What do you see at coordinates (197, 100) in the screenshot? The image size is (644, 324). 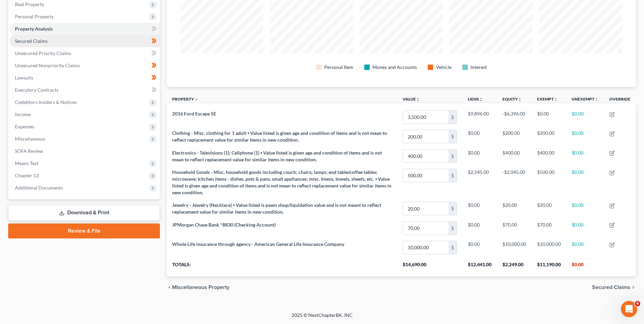 I see `i: expand_less` at bounding box center [197, 100].